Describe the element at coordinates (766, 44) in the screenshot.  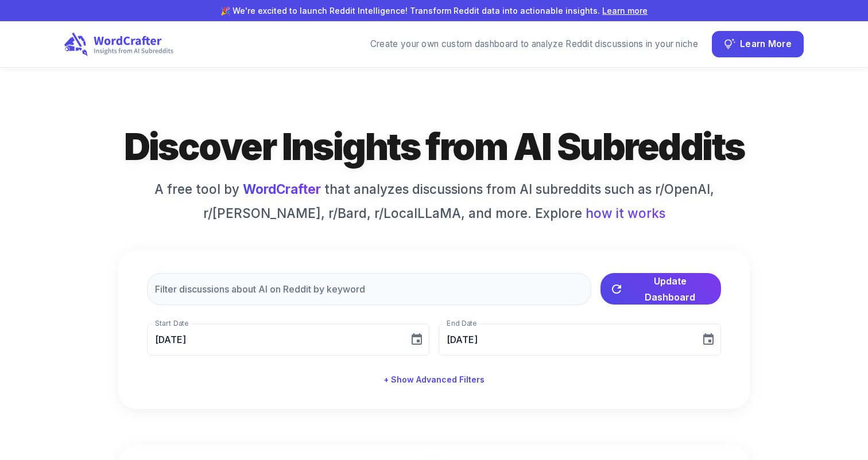
I see `span: Learn More` at that location.